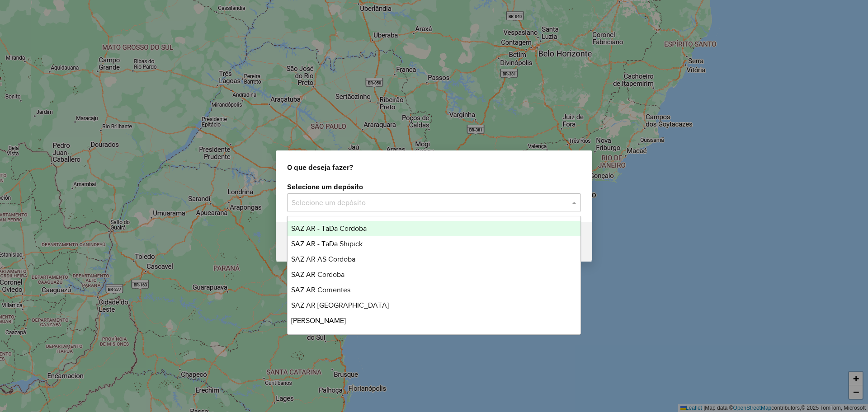  Describe the element at coordinates (327, 243) in the screenshot. I see `span: SAZ AR - TaDa Shipick` at that location.